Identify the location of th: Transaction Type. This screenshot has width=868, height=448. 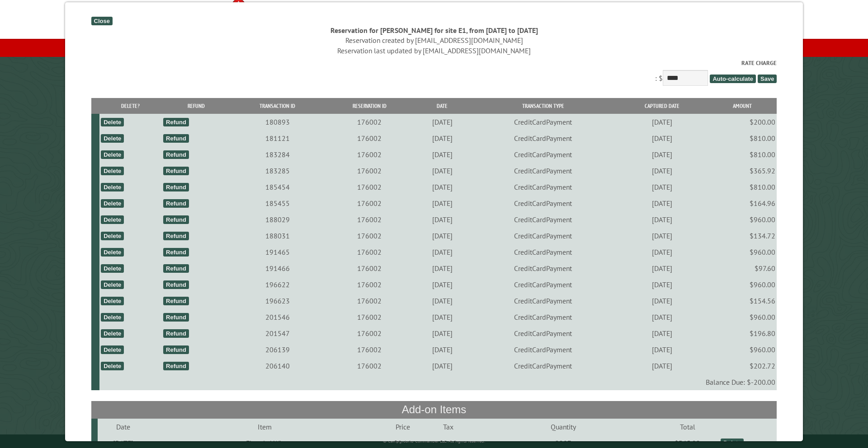
(543, 106).